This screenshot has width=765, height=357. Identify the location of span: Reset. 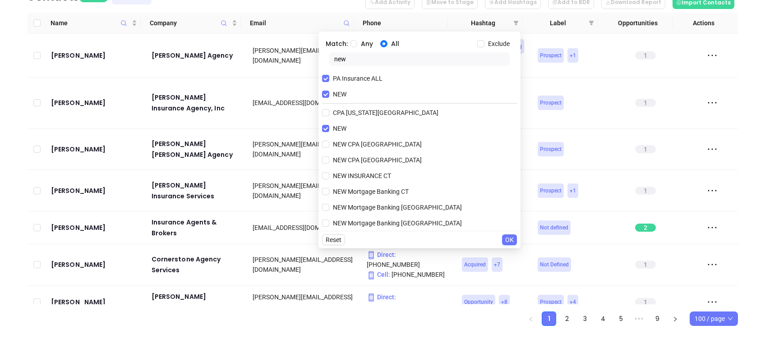
(333, 240).